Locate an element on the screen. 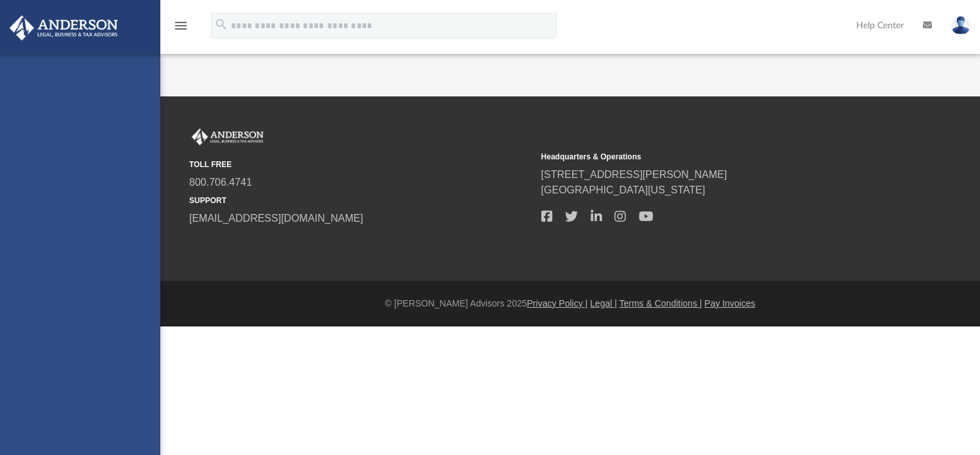 The width and height of the screenshot is (980, 455). small: TOLL FREE is located at coordinates (361, 165).